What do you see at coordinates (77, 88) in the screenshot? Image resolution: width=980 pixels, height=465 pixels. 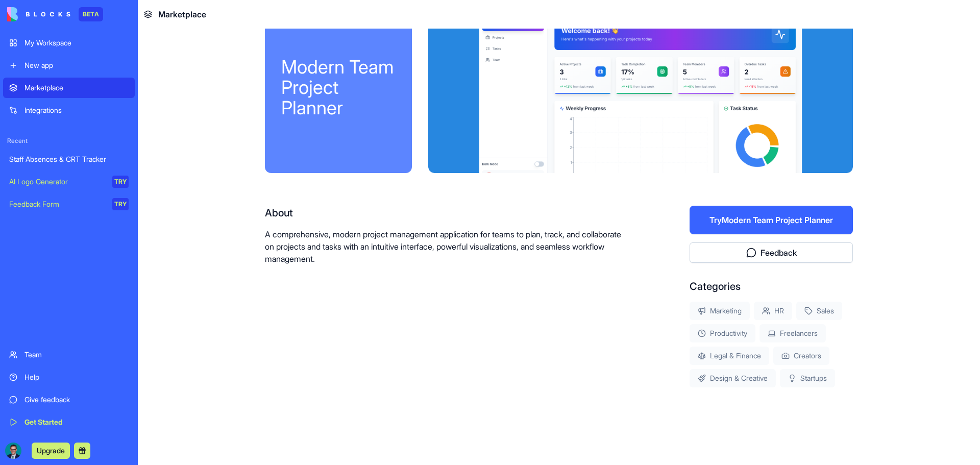 I see `div: Marketplace` at bounding box center [77, 88].